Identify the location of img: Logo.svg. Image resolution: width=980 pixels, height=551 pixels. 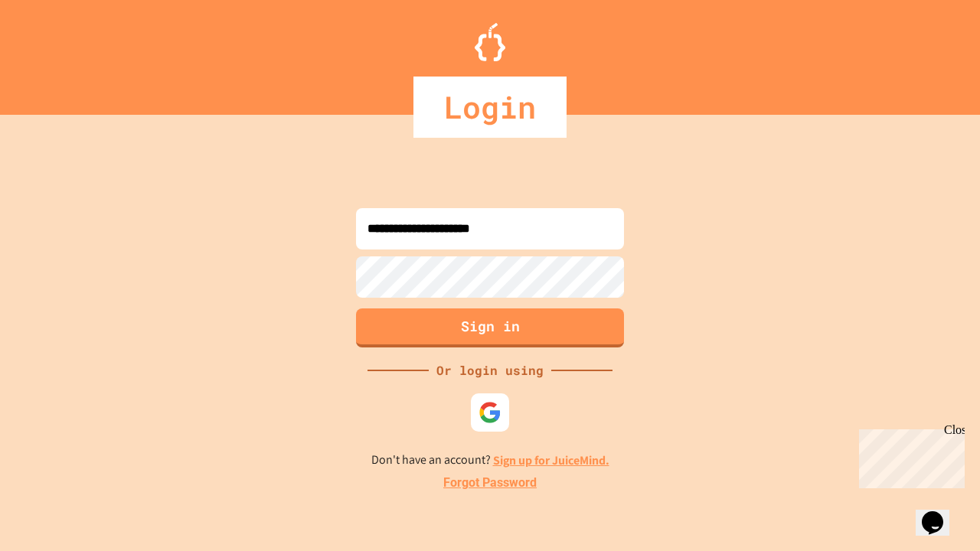
(490, 42).